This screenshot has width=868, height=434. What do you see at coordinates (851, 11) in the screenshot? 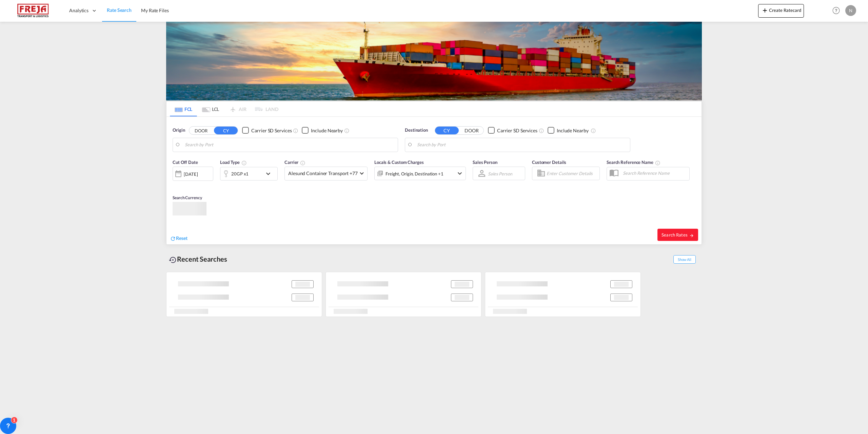
I see `div: N` at bounding box center [851, 11].